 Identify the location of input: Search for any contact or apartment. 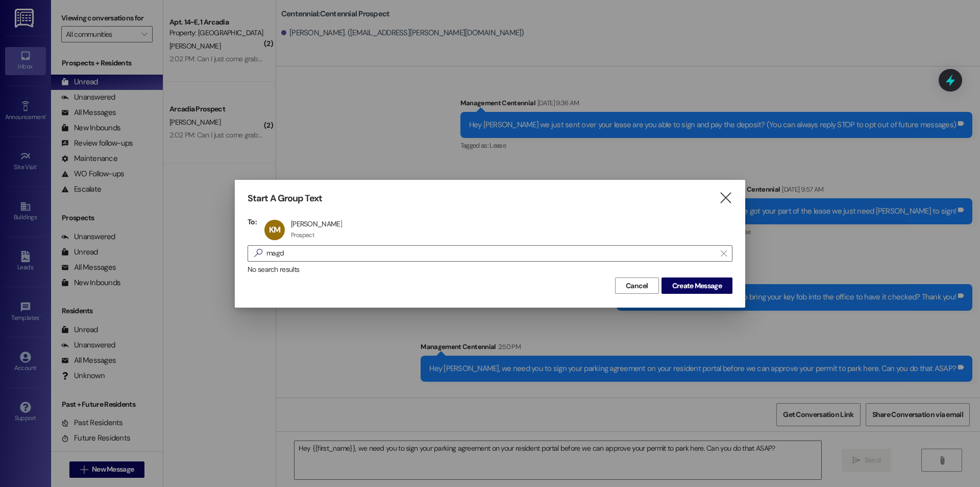
(491, 254).